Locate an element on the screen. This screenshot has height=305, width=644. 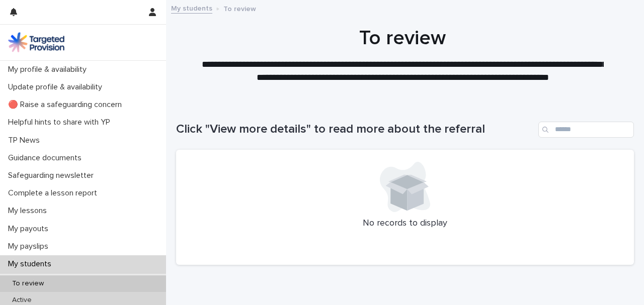
p: Safeguarding newsletter is located at coordinates (53, 175).